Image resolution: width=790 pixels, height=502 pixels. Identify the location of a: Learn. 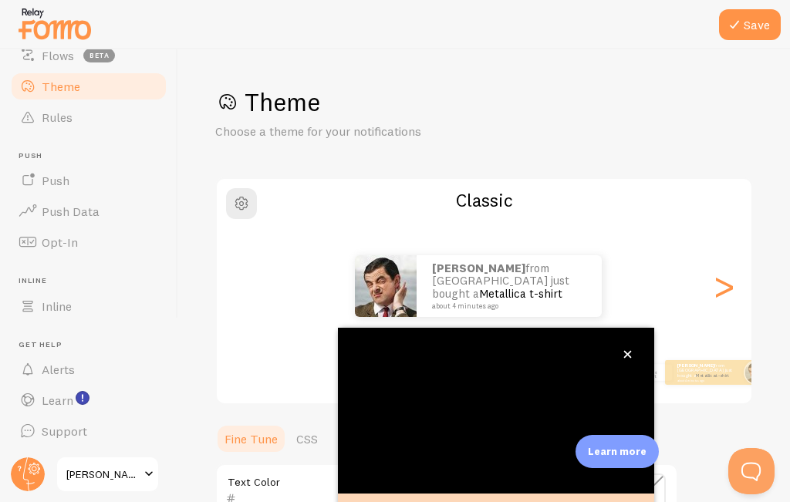
(89, 400).